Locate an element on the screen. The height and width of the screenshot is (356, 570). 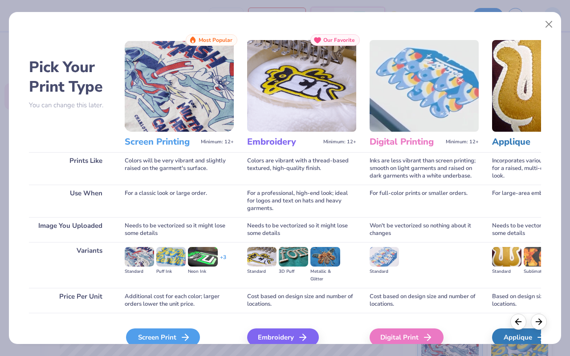
div: Inks are less vibrant than screen printing; smooth on light garments and raised on dark garments ... is located at coordinates (424, 168).